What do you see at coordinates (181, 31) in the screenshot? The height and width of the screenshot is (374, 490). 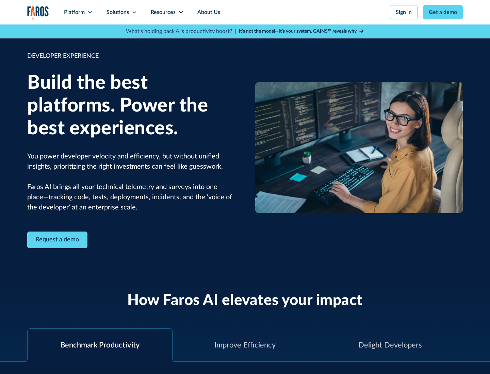 I see `p: What's holding back AI's productivity boost? |` at bounding box center [181, 31].